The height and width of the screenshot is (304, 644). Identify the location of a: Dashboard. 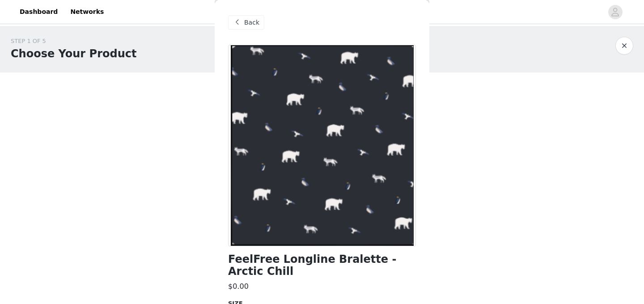
(39, 12).